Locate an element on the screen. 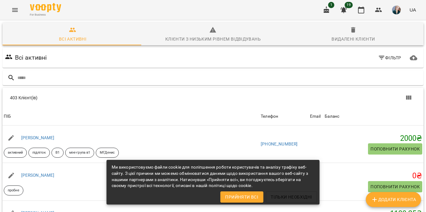  div: ПІБ is located at coordinates (7, 116).